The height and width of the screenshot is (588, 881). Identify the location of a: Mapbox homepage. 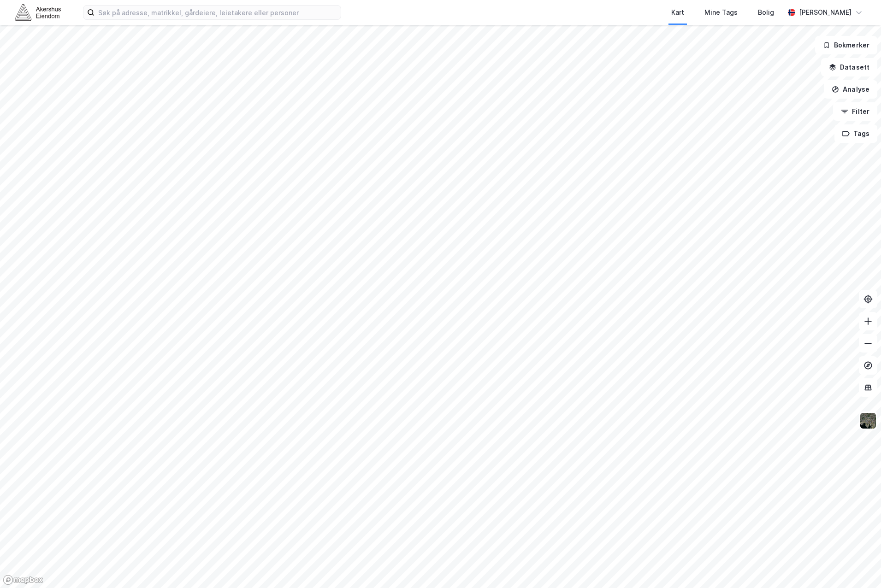
(23, 579).